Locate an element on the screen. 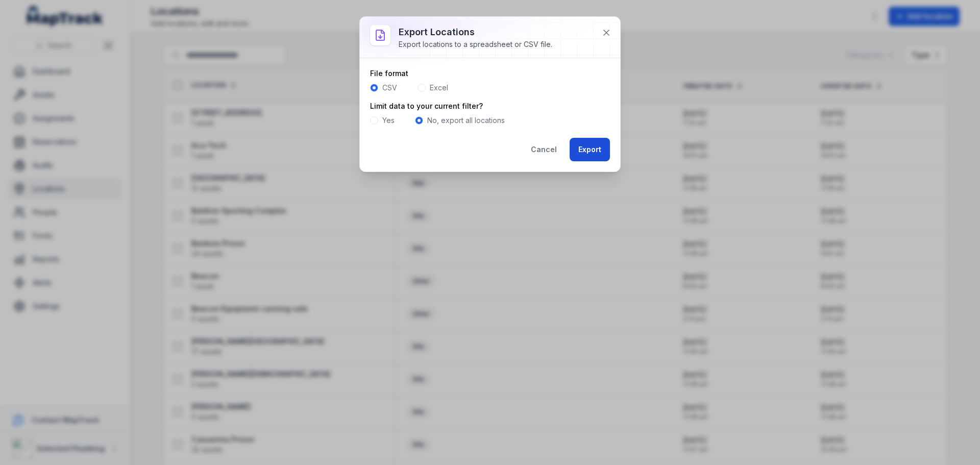  h3: Export locations is located at coordinates (475, 32).